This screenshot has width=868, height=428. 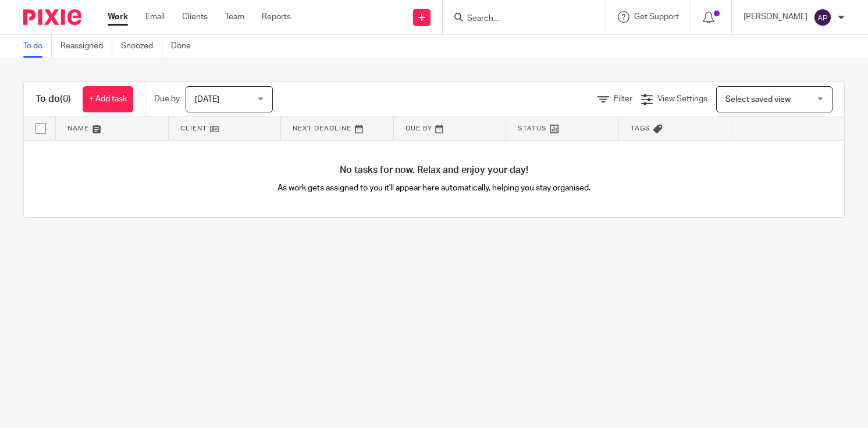 What do you see at coordinates (758, 100) in the screenshot?
I see `span: Select saved view` at bounding box center [758, 100].